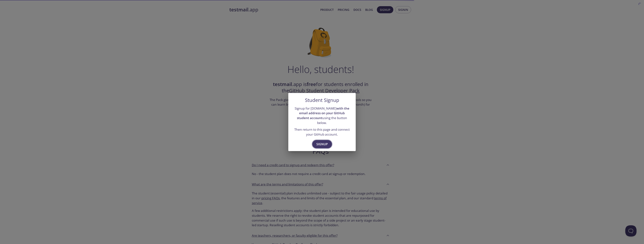  Describe the element at coordinates (322, 100) in the screenshot. I see `h5: Student Signup` at that location.